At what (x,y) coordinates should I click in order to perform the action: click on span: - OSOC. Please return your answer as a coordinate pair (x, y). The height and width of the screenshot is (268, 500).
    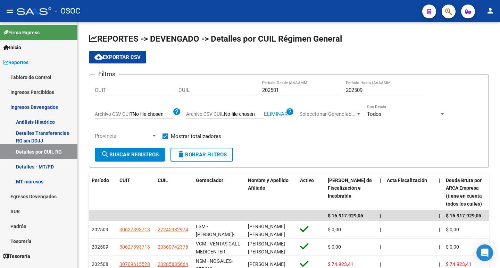
    Looking at the image, I should click on (67, 11).